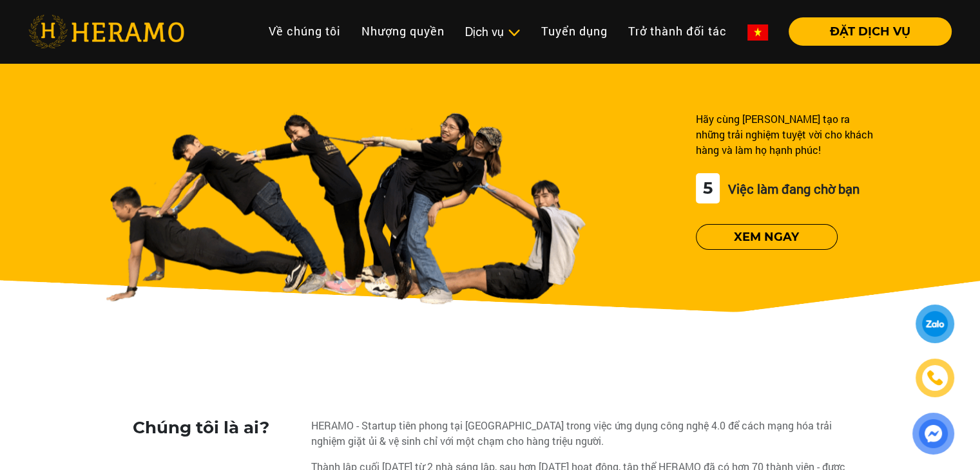 The width and height of the screenshot is (980, 470). I want to click on a: Nhượng quyền, so click(402, 31).